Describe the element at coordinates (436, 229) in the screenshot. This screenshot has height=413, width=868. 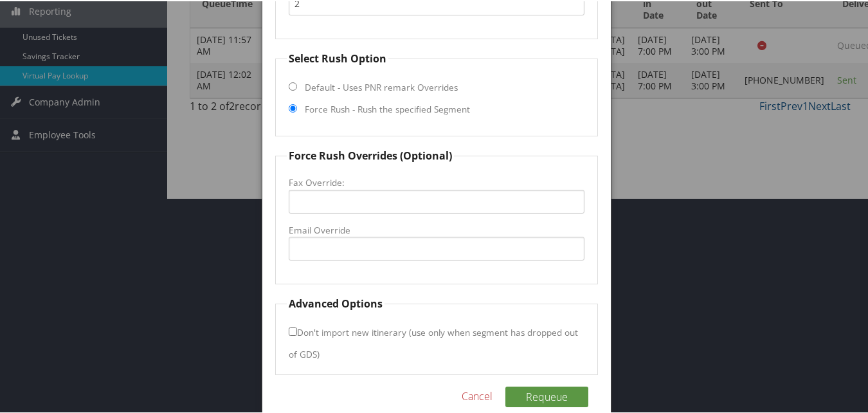
I see `label: Email Override` at that location.